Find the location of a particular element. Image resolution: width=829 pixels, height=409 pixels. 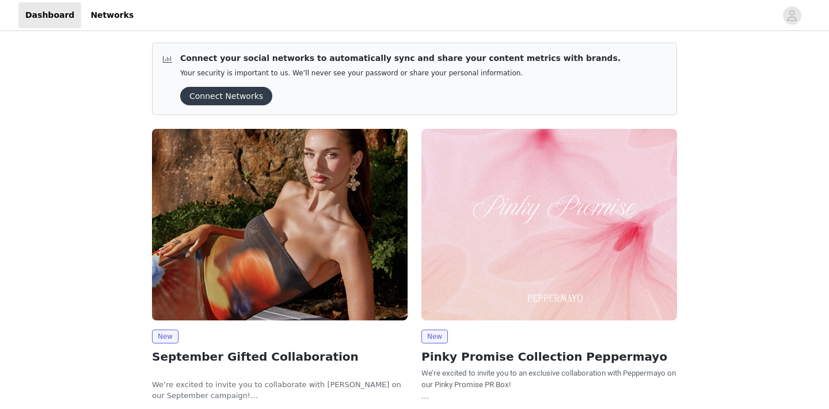

h2: September Gifted Collaboration is located at coordinates (280, 357).